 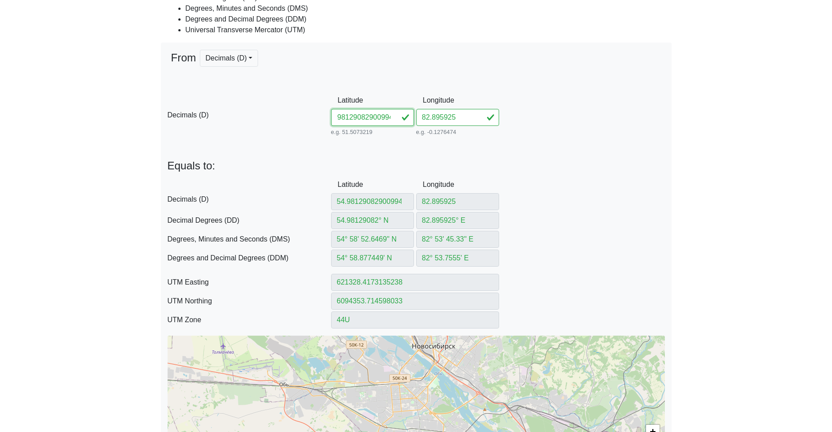 What do you see at coordinates (249, 220) in the screenshot?
I see `span: Decimal Degrees (DD)` at bounding box center [249, 220].